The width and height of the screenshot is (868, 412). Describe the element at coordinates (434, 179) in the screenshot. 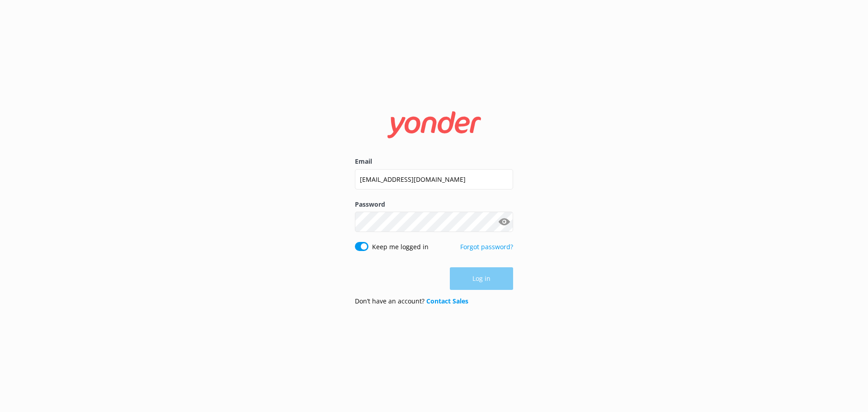

I see `input: user@emailaddress.com` at that location.